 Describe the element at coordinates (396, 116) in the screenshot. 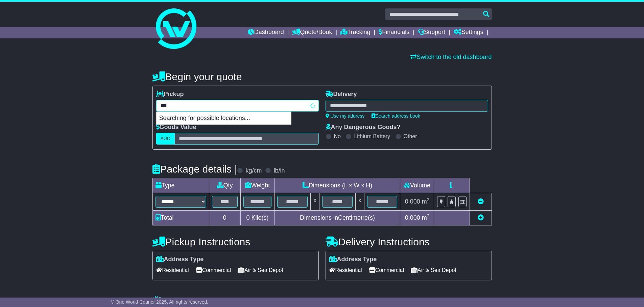

I see `a: Search address book` at that location.